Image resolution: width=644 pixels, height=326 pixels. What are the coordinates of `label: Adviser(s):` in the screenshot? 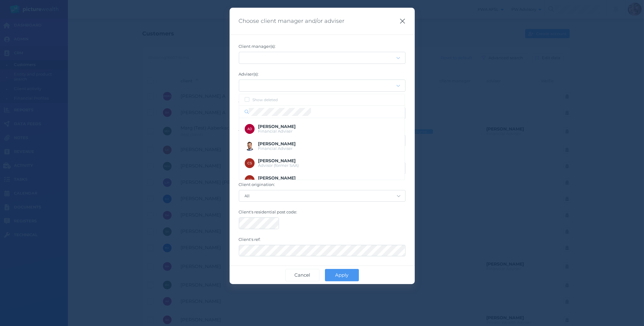 It's located at (322, 76).